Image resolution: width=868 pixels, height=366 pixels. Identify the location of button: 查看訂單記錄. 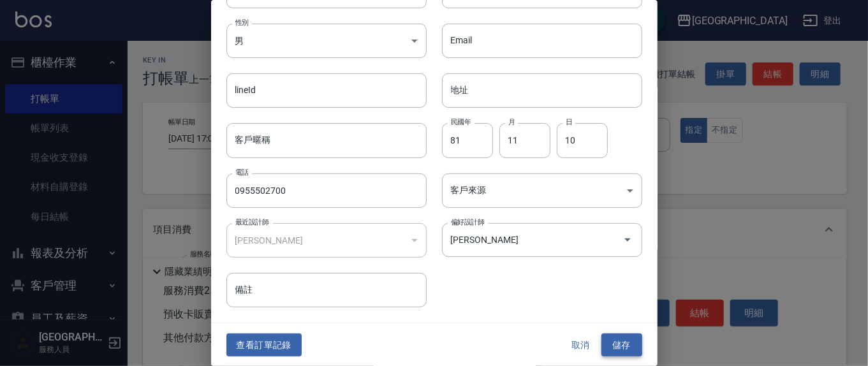
(264, 345).